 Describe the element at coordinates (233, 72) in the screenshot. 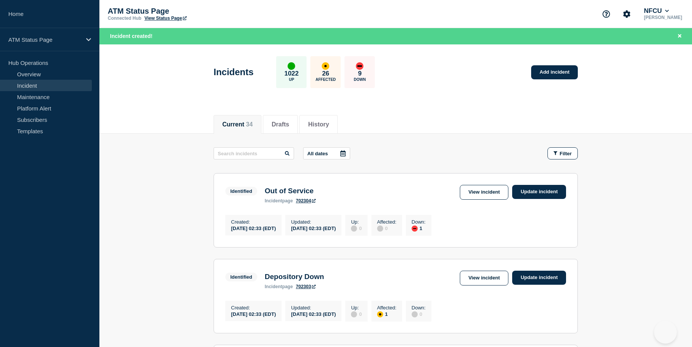

I see `h1: Incidents` at that location.